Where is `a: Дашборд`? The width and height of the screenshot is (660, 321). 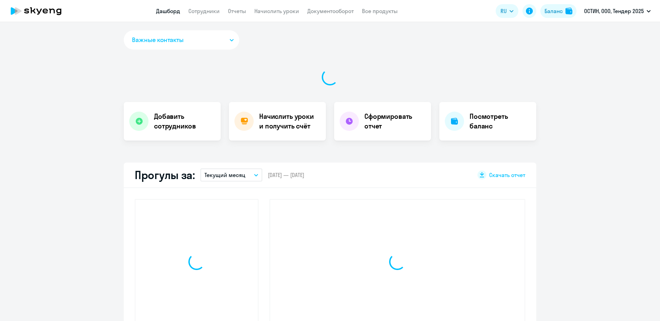 a: Дашборд is located at coordinates (168, 11).